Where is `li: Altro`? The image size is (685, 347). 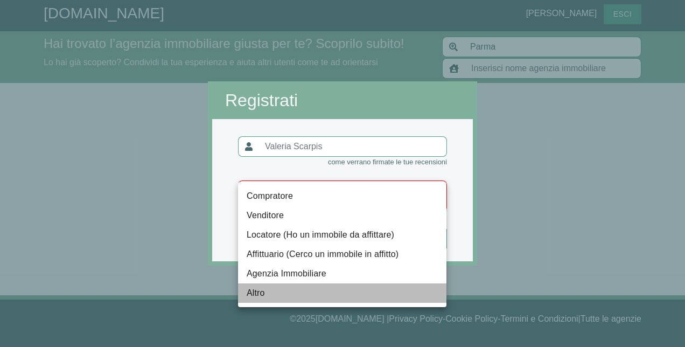 li: Altro is located at coordinates (342, 293).